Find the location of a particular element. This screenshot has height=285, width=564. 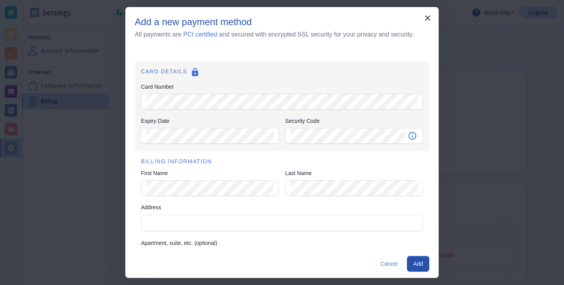

h6: BILLING INFORMATION is located at coordinates (282, 161).